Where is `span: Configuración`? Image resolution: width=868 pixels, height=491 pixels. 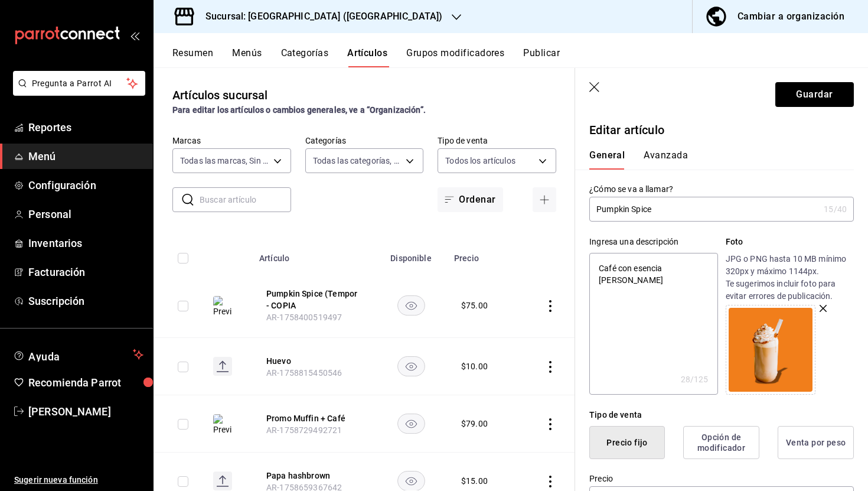
span: Configuración is located at coordinates (86, 185).